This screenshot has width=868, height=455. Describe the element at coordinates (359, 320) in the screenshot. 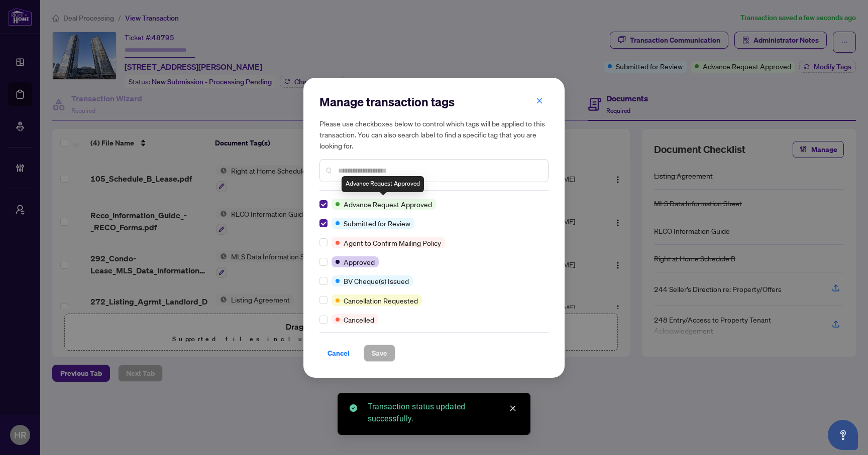

I see `span: Cancelled` at that location.